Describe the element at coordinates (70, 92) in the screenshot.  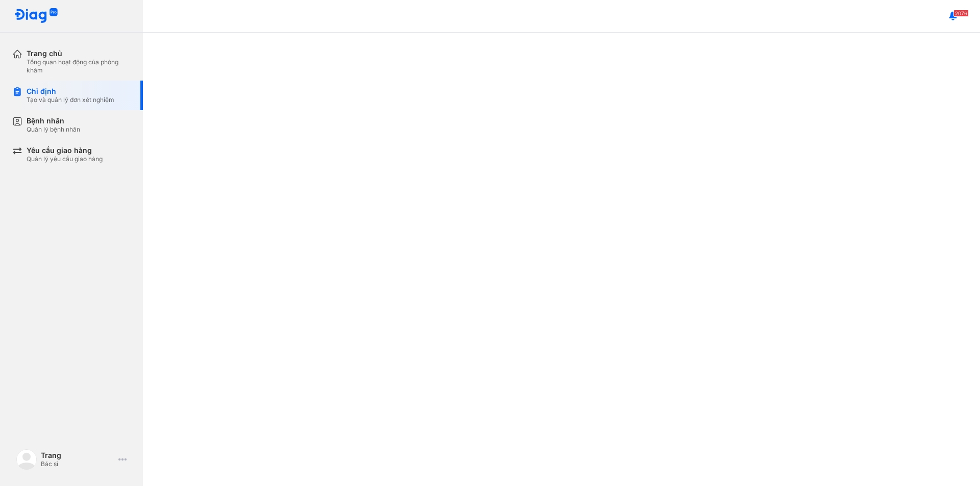
I see `div: Chỉ định` at that location.